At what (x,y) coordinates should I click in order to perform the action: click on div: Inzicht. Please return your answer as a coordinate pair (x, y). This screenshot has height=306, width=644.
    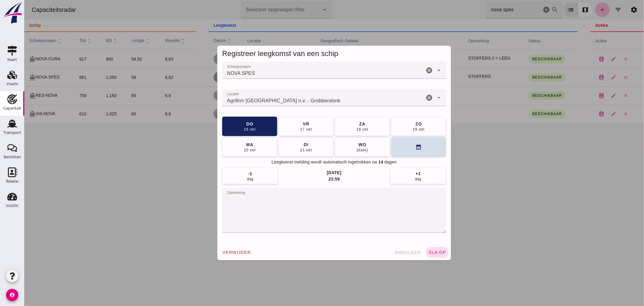
    Looking at the image, I should click on (12, 206).